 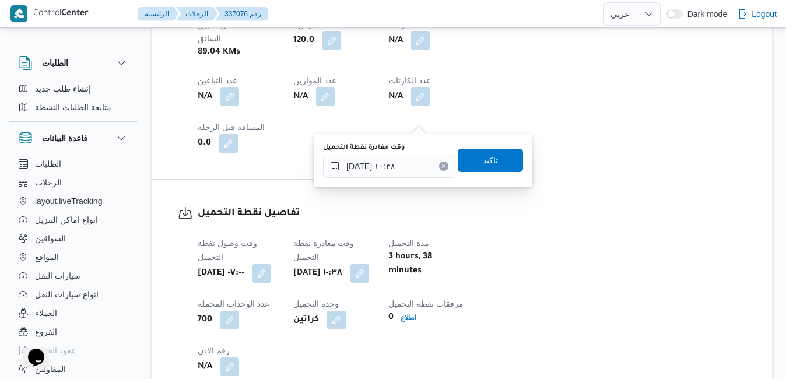 I want to click on b: 89.04 KMs, so click(x=219, y=52).